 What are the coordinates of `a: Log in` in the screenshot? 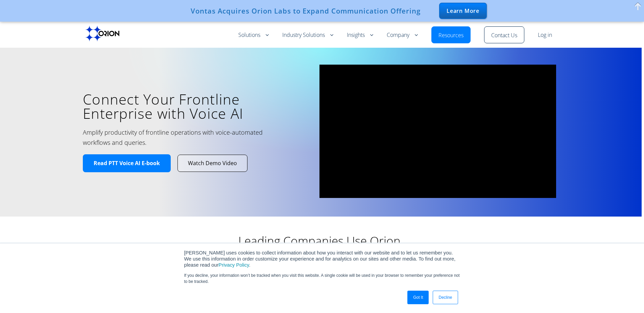 It's located at (545, 35).